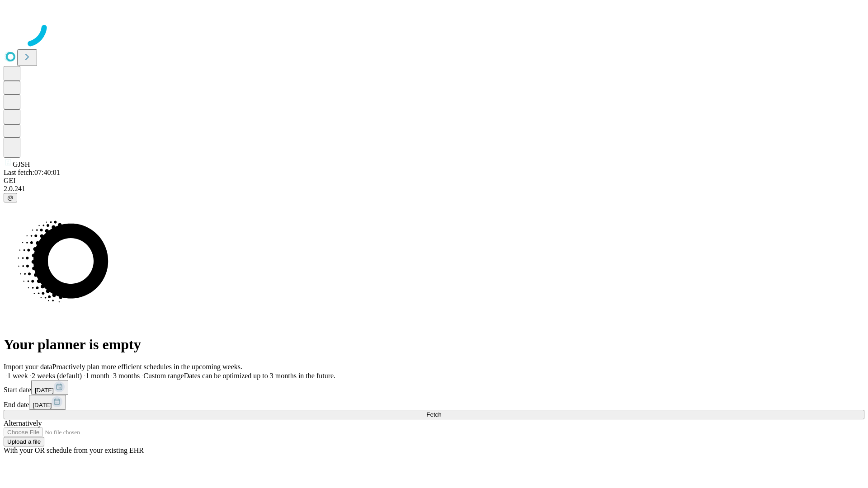  What do you see at coordinates (163, 376) in the screenshot?
I see `span: Custom range` at bounding box center [163, 376].